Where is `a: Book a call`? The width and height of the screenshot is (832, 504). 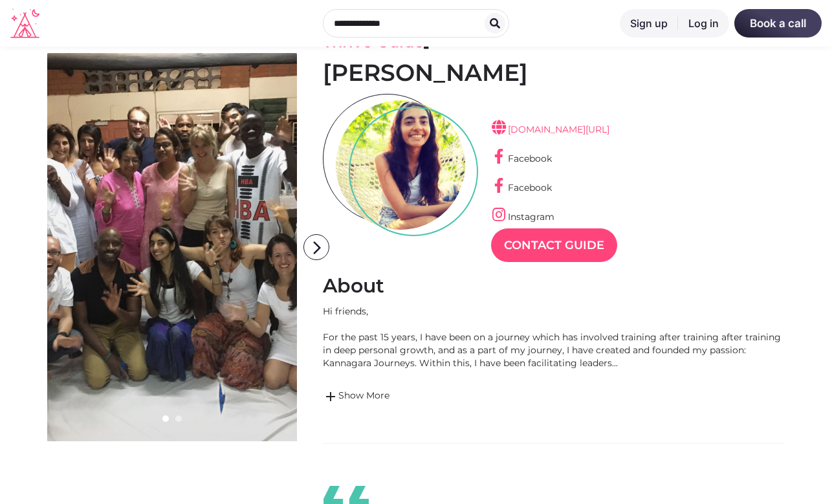 a: Book a call is located at coordinates (777, 23).